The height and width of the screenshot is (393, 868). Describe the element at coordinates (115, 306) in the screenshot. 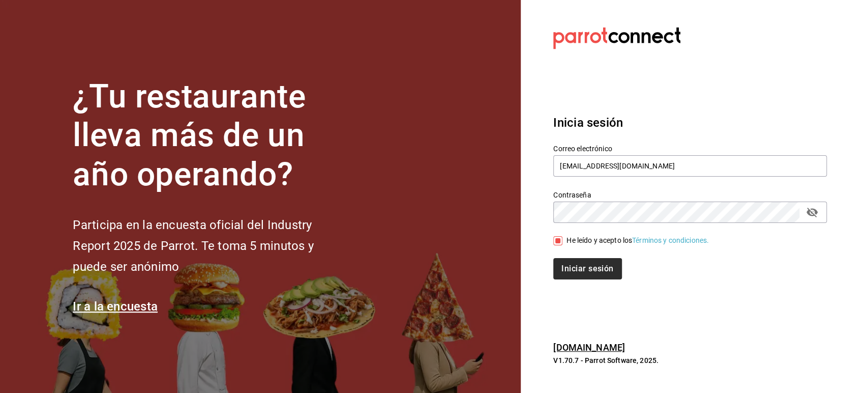

I see `a: Ir a la encuesta` at that location.